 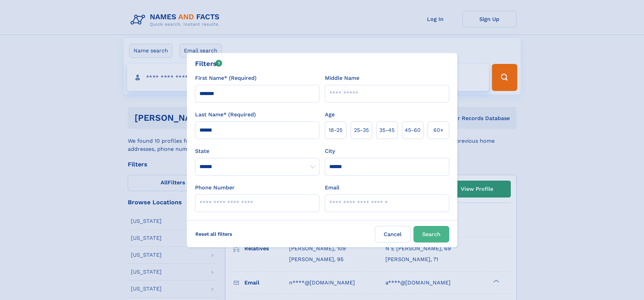 I want to click on label: State, so click(x=257, y=151).